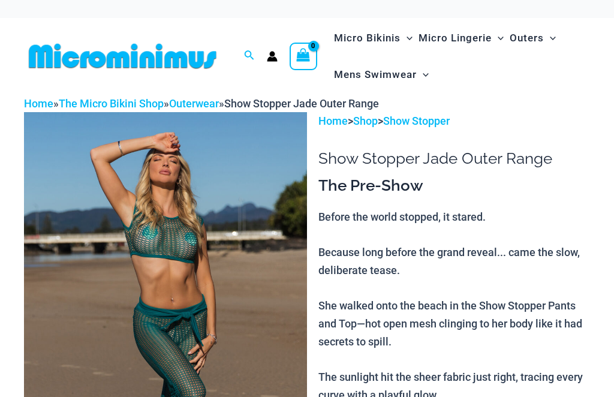 The image size is (614, 397). What do you see at coordinates (302, 103) in the screenshot?
I see `span: Show Stopper Jade Outer Range` at bounding box center [302, 103].